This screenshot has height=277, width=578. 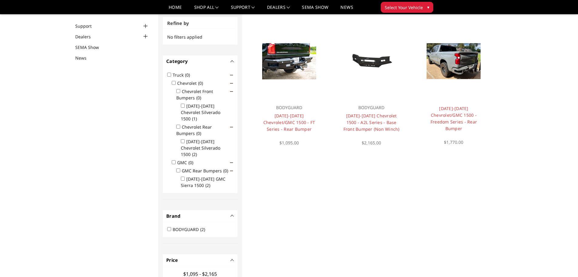 What do you see at coordinates (404, 7) in the screenshot?
I see `span: Select Your Vehicle` at bounding box center [404, 7].